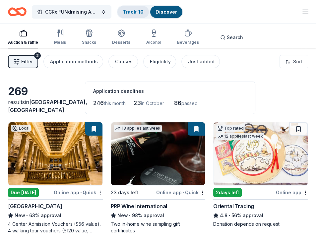 The width and height of the screenshot is (316, 242). What do you see at coordinates (231, 129) in the screenshot?
I see `div: Top rated` at bounding box center [231, 129].